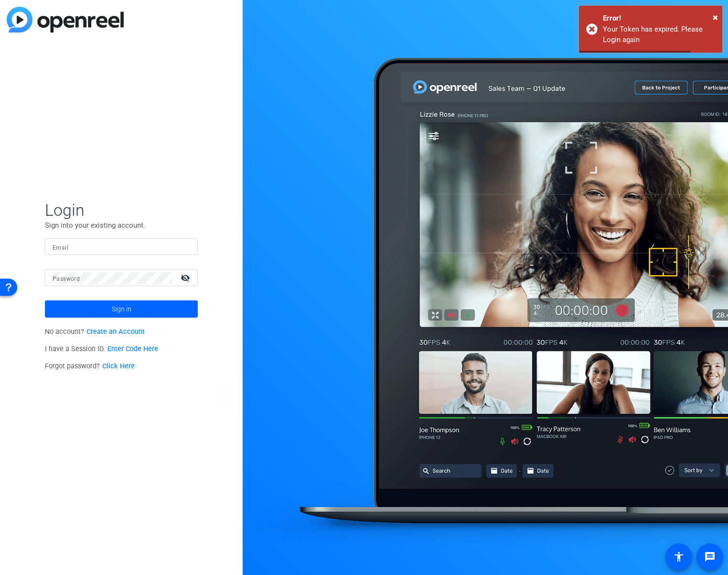 This screenshot has height=575, width=728. Describe the element at coordinates (66, 279) in the screenshot. I see `mat-label: Password` at that location.